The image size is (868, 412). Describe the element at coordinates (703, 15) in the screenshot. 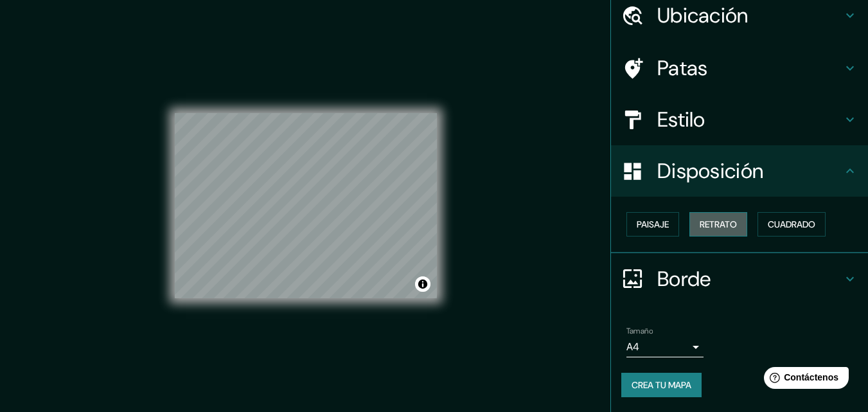

I see `font: Ubicación` at that location.